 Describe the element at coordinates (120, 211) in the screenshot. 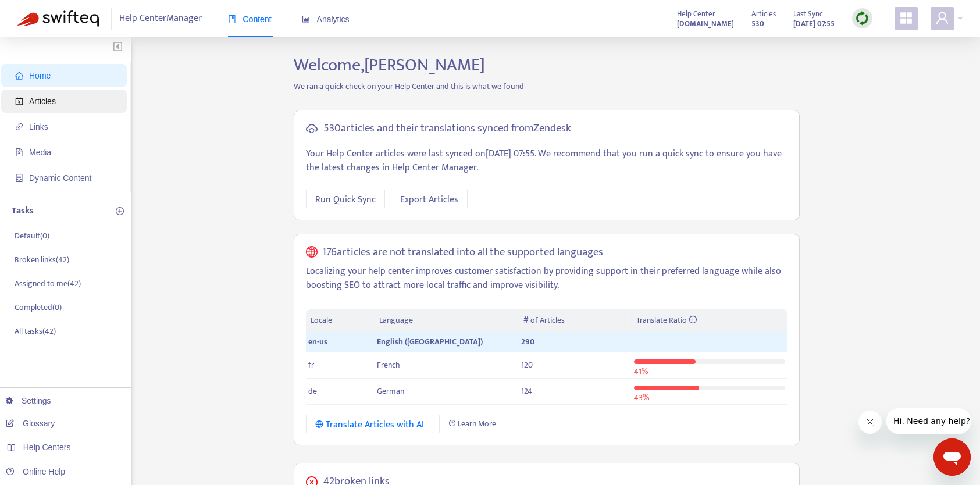

I see `span: plus-circle` at that location.